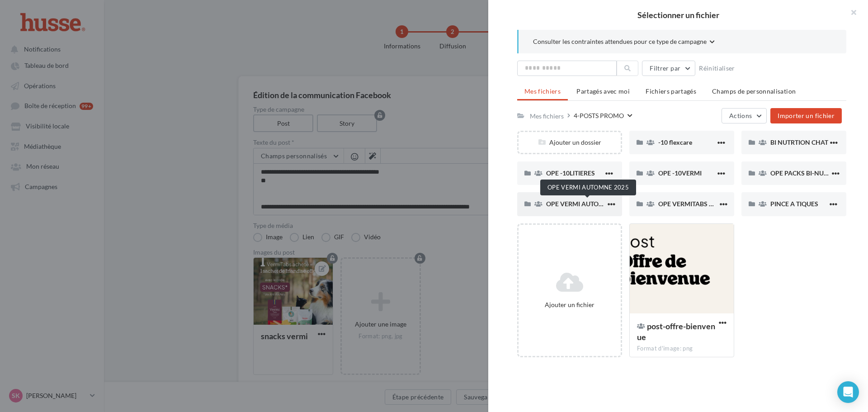 Image resolution: width=868 pixels, height=412 pixels. Describe the element at coordinates (668, 68) in the screenshot. I see `button: Filtrer par` at that location.